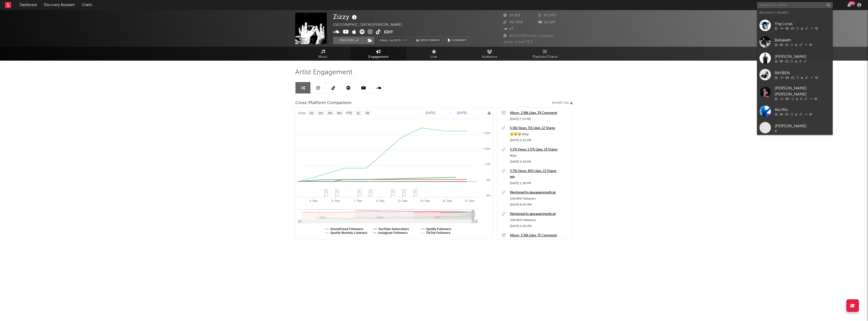 This screenshot has height=321, width=868. What do you see at coordinates (379, 57) in the screenshot?
I see `span: Engagement` at bounding box center [379, 57].